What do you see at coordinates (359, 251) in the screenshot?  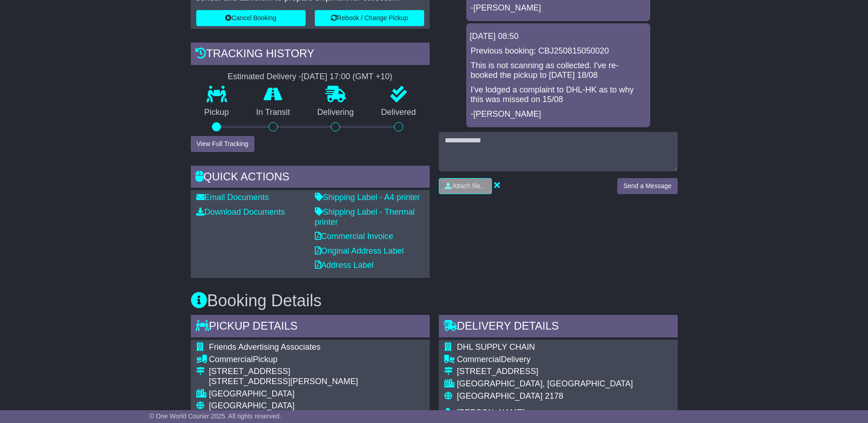 I see `a: Original Address Label` at bounding box center [359, 251].